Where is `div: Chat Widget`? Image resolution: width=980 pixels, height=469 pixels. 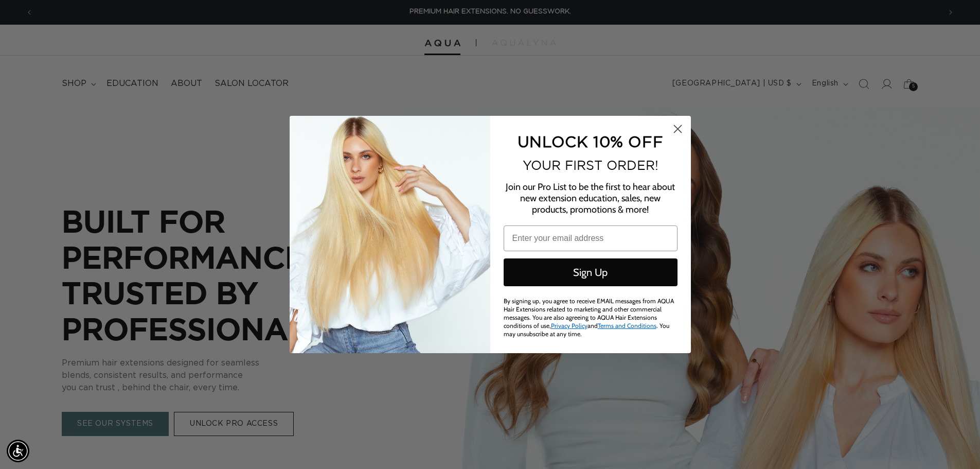
div: Chat Widget is located at coordinates (954, 444).